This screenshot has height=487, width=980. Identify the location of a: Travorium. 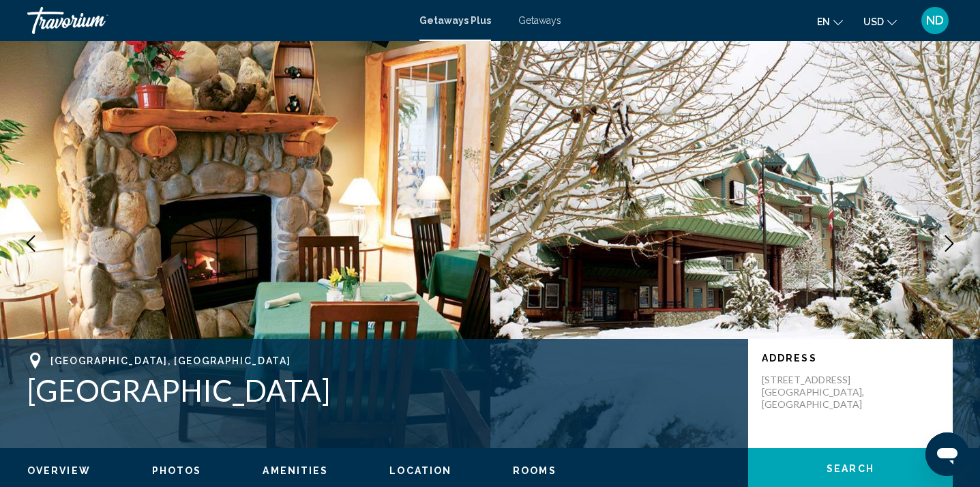
(216, 21).